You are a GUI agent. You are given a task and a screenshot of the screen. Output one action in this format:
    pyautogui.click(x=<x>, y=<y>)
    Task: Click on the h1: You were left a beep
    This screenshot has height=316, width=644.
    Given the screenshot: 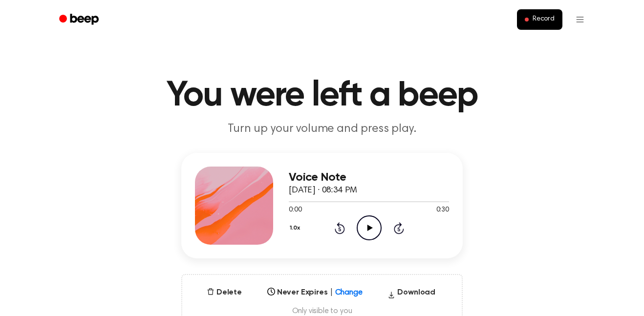 What is the action you would take?
    pyautogui.click(x=322, y=96)
    